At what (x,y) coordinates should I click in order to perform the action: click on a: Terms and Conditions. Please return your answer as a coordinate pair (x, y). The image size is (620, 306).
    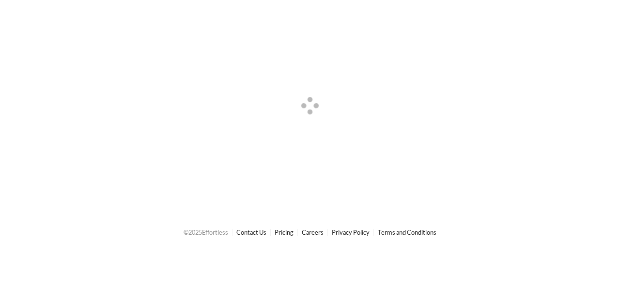
    Looking at the image, I should click on (407, 232).